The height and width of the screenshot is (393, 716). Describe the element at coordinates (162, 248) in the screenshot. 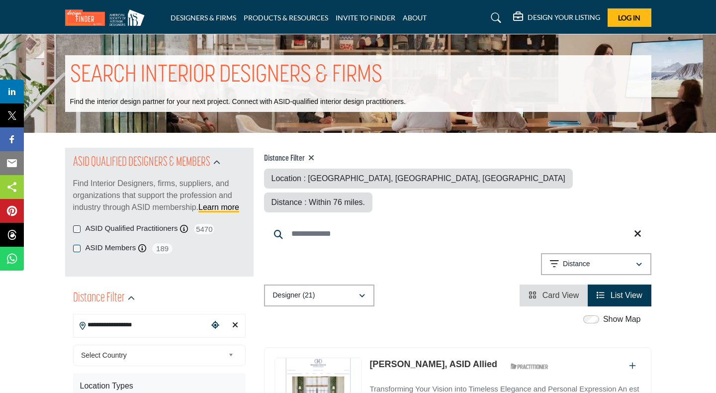

I see `span: 189` at that location.